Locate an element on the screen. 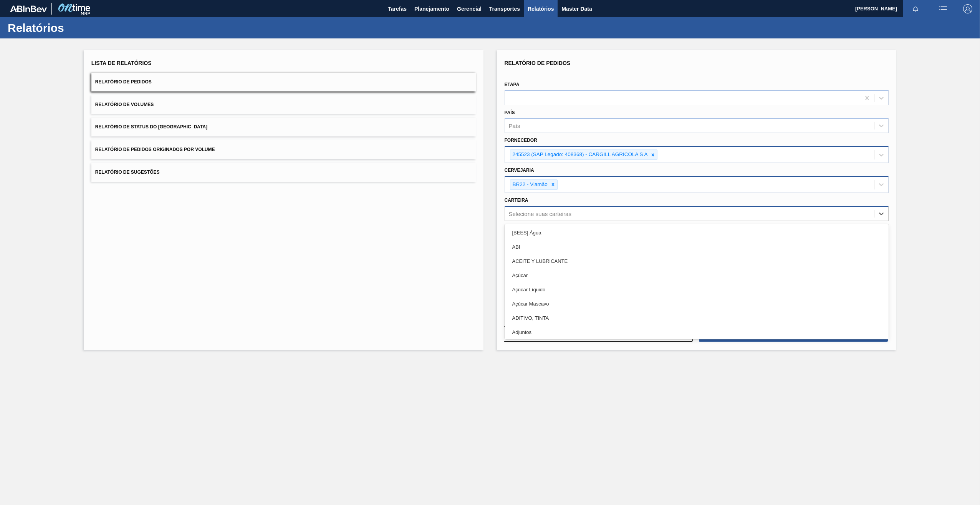 Image resolution: width=980 pixels, height=505 pixels. span: Transportes is located at coordinates (505, 9).